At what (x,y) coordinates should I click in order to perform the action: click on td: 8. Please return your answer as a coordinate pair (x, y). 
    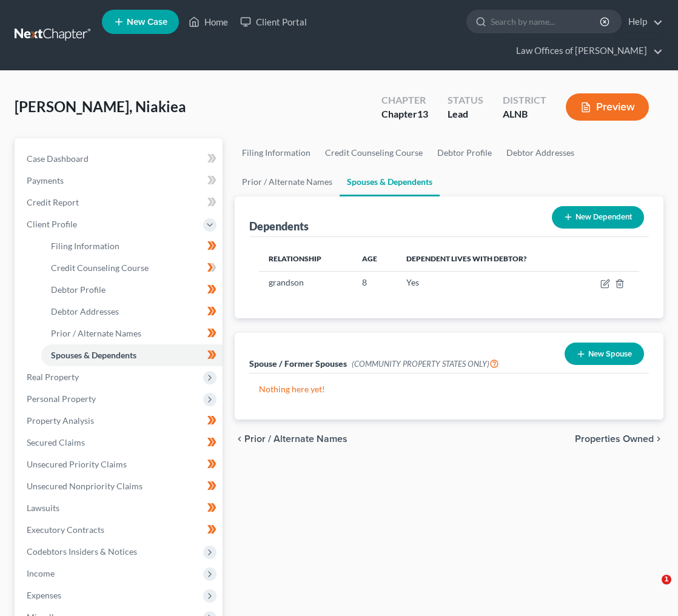
    Looking at the image, I should click on (374, 283).